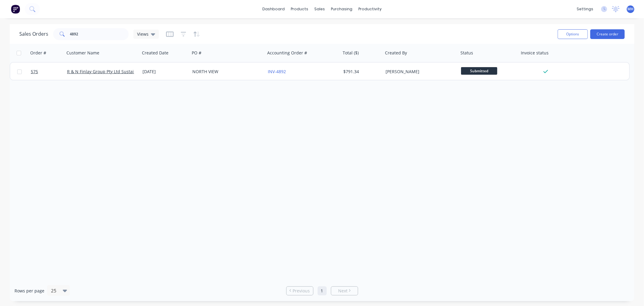  What do you see at coordinates (274, 9) in the screenshot?
I see `a: dashboard` at bounding box center [274, 9].